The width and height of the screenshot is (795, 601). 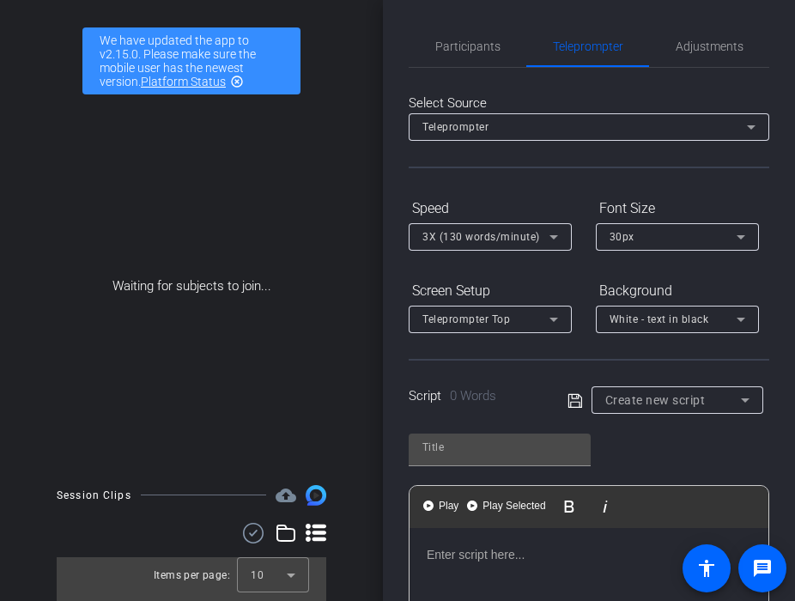 I want to click on button: Bold (⌘B), so click(x=569, y=506).